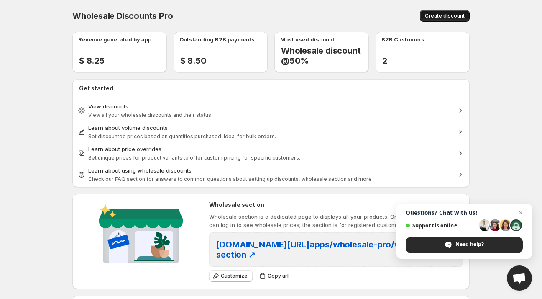 The image size is (542, 299). What do you see at coordinates (325, 56) in the screenshot?
I see `h2: Wholesale discount @50%` at bounding box center [325, 56].